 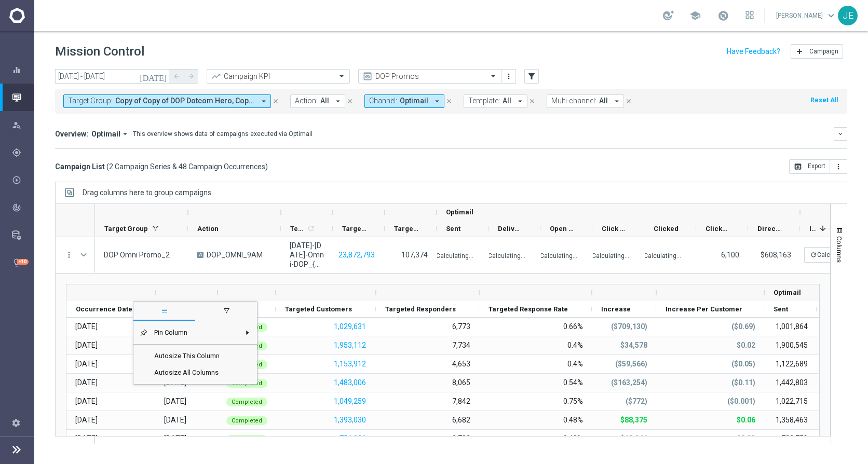 What do you see at coordinates (350, 363) in the screenshot?
I see `button: 1,153,912` at bounding box center [350, 363].